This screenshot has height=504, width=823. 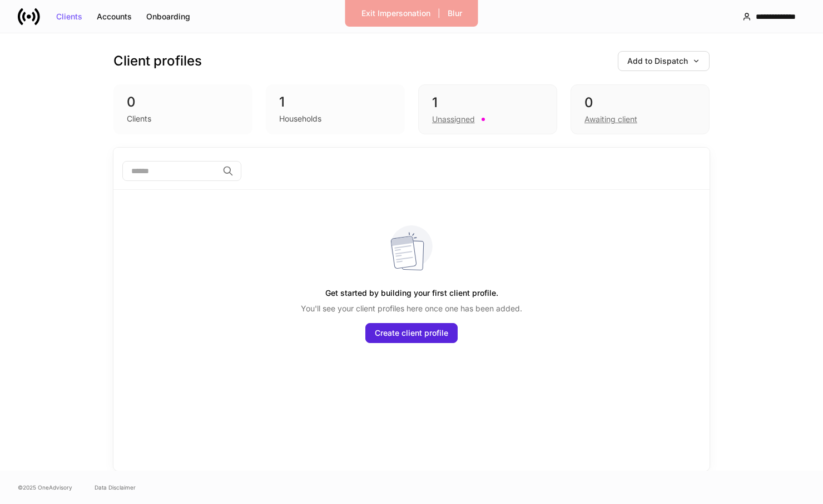 What do you see at coordinates (453, 120) in the screenshot?
I see `div: Unassigned` at bounding box center [453, 120].